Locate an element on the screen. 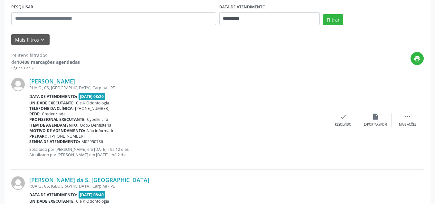 The width and height of the screenshot is (435, 204). b: Motivo de agendamento: is located at coordinates (57, 130).